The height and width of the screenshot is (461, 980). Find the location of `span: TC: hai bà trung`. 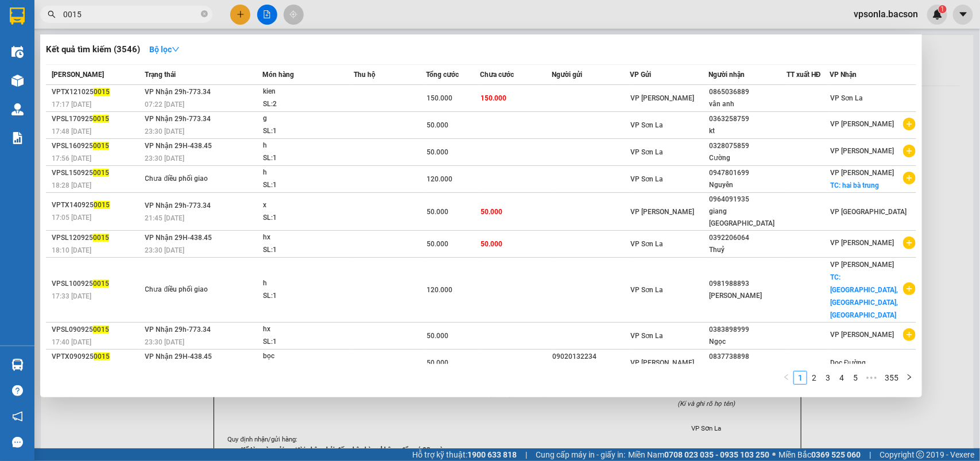

span: TC: hai bà trung is located at coordinates (854, 185).